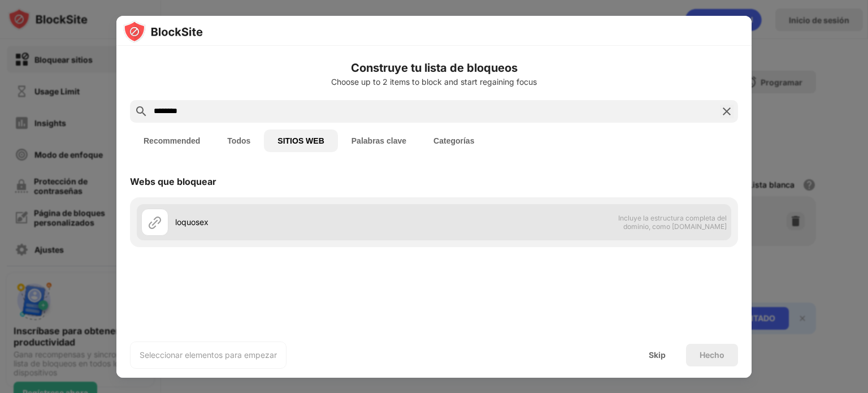  I want to click on div: Webs que bloquear, so click(173, 182).